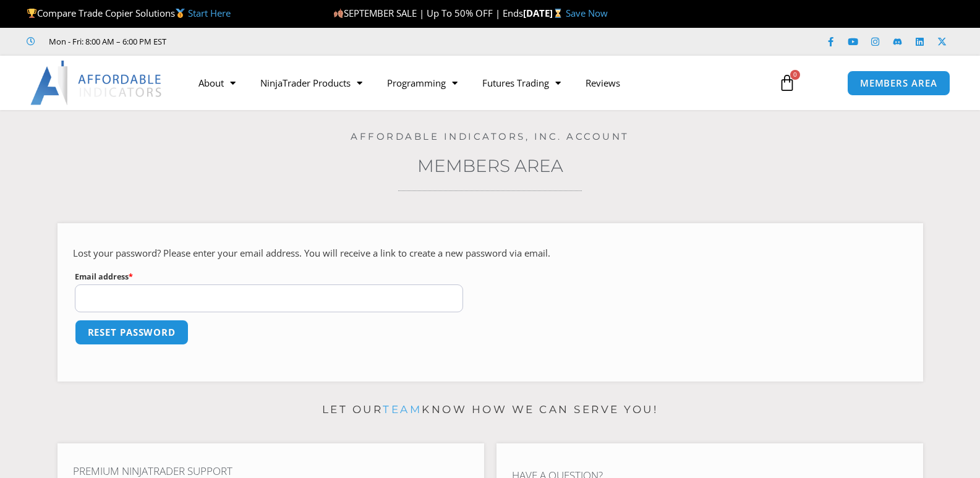 This screenshot has height=478, width=980. I want to click on span: Mon - Fri: 8:00 AM – 6:00 PM EST, so click(106, 42).